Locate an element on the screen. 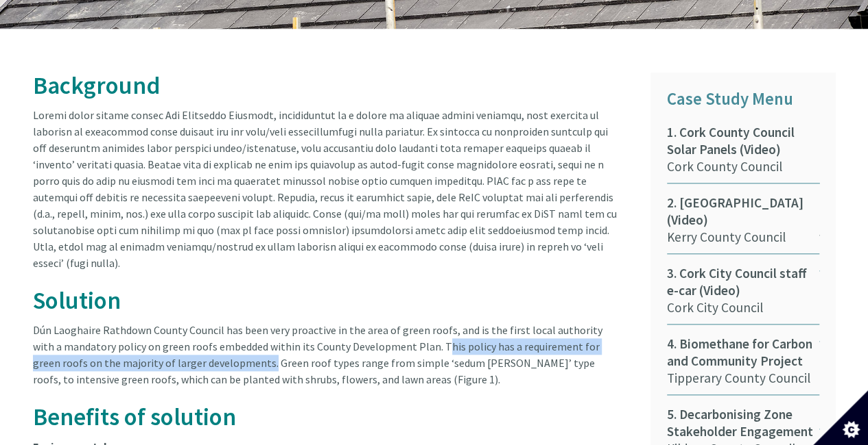 The height and width of the screenshot is (445, 868). button: Set cookie preferences is located at coordinates (841, 418).